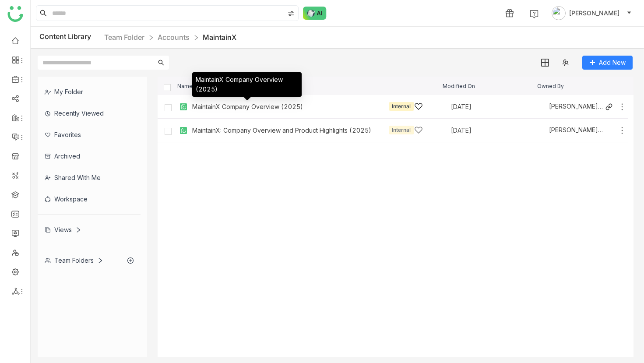  What do you see at coordinates (89, 156) in the screenshot?
I see `div: Archived` at bounding box center [89, 156].